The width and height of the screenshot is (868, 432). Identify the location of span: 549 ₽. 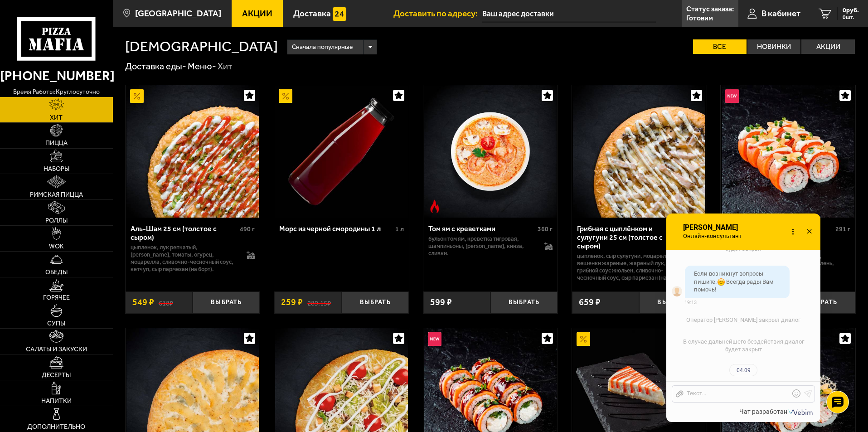
(143, 302).